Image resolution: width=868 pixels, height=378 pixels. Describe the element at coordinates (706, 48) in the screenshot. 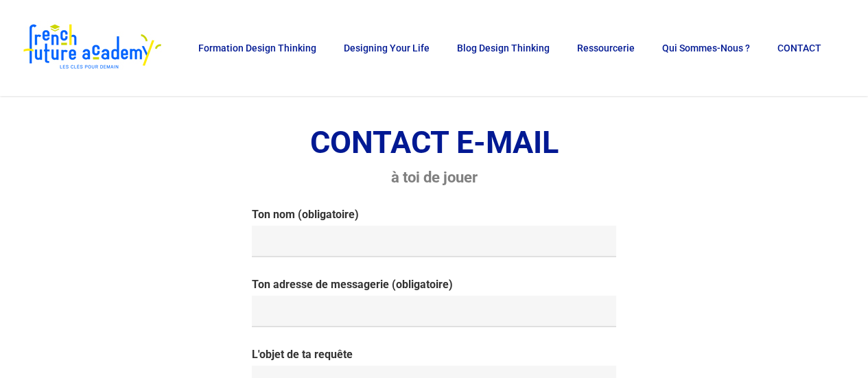

I see `span: Qui sommes-nous ?` at that location.